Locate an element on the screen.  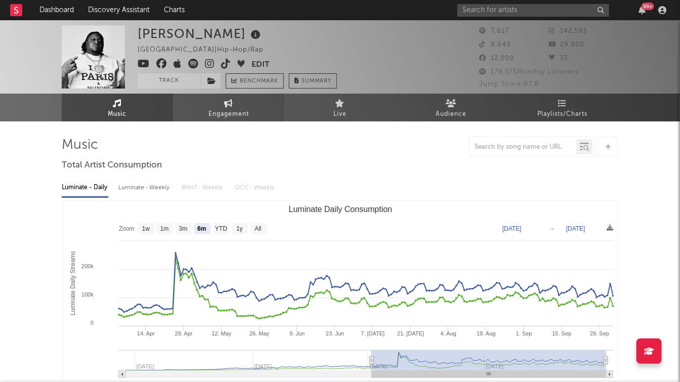
text: 18. Aug is located at coordinates (485, 333).